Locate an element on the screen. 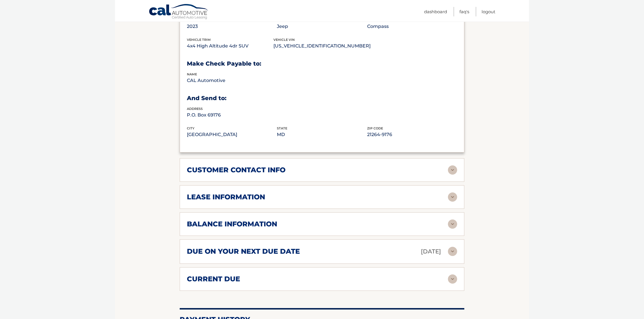 The image size is (644, 319). p: 21264-9176 is located at coordinates (412, 135).